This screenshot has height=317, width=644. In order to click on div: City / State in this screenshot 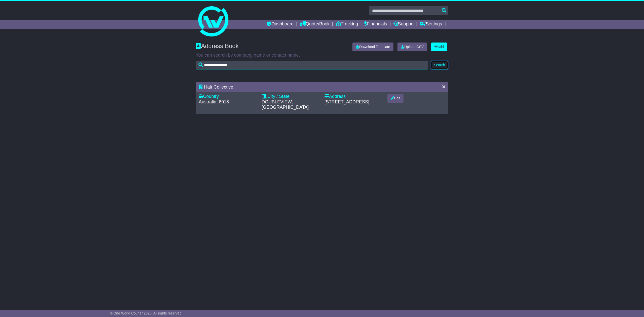, I will do `click(290, 97)`.